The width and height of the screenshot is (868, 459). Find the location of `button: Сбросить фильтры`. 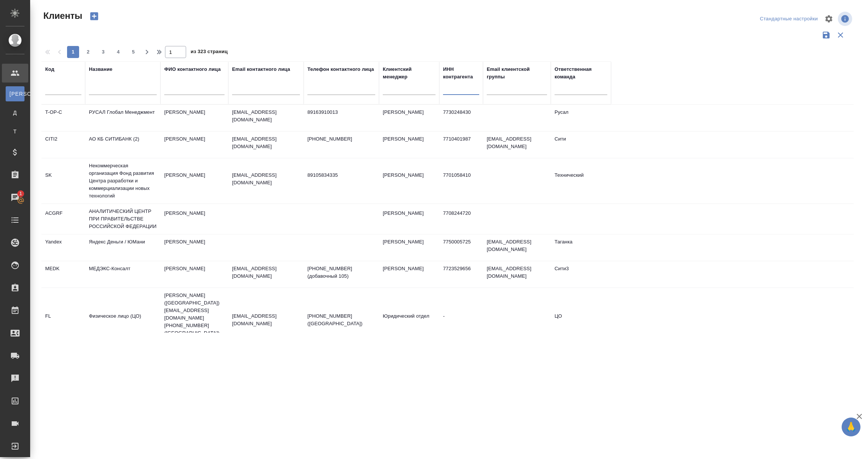

button: Сбросить фильтры is located at coordinates (841, 35).